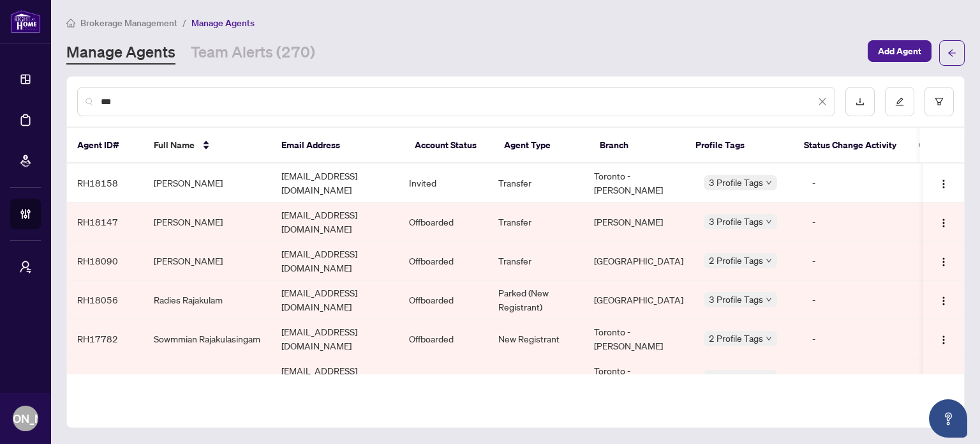 The width and height of the screenshot is (980, 444). What do you see at coordinates (338, 146) in the screenshot?
I see `th: Email Address` at bounding box center [338, 146].